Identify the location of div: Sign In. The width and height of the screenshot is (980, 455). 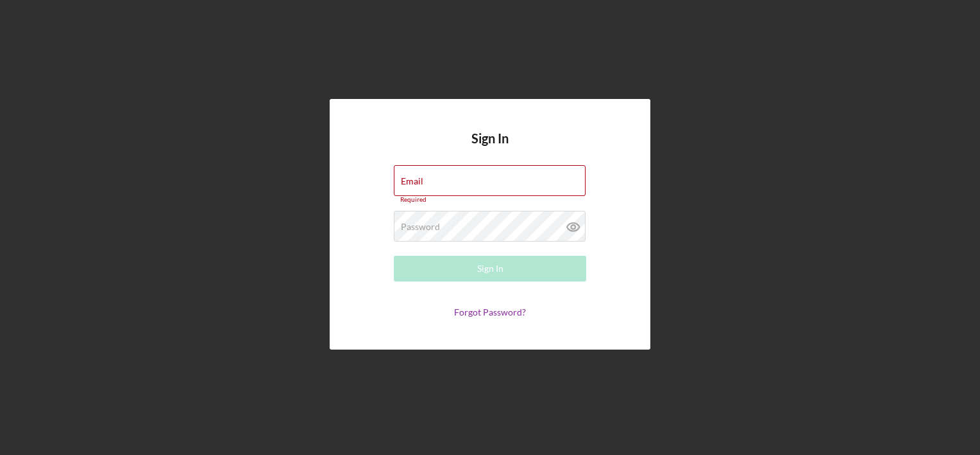
(490, 269).